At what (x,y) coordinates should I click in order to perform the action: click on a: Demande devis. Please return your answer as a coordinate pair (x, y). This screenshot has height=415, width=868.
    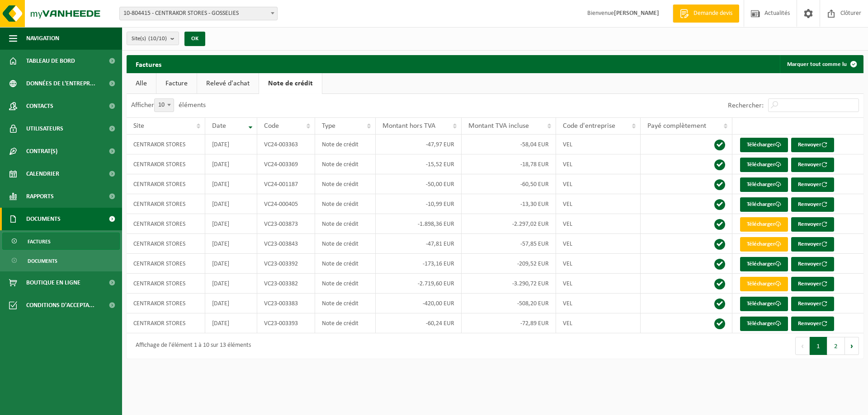
    Looking at the image, I should click on (706, 13).